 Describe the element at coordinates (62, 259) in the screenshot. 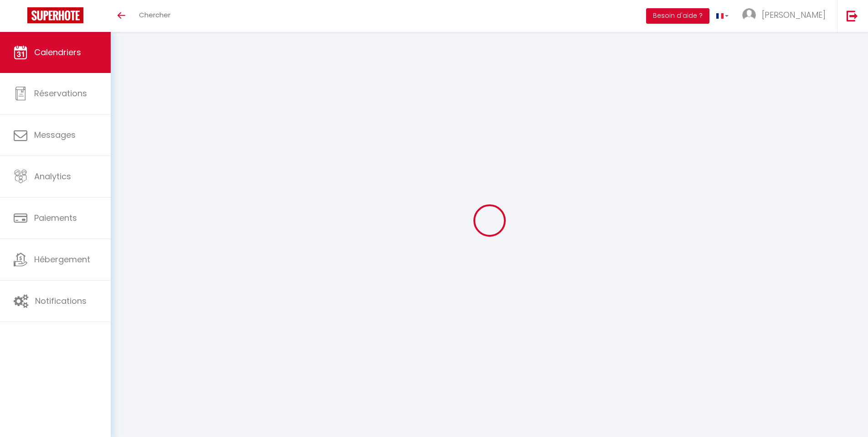

I see `span: Hébergement` at that location.